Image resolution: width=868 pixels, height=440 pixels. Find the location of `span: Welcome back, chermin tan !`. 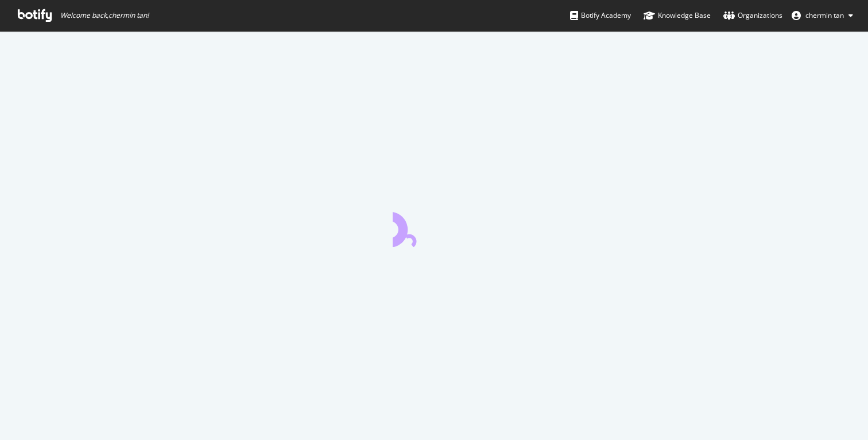

span: Welcome back, chermin tan ! is located at coordinates (104, 15).